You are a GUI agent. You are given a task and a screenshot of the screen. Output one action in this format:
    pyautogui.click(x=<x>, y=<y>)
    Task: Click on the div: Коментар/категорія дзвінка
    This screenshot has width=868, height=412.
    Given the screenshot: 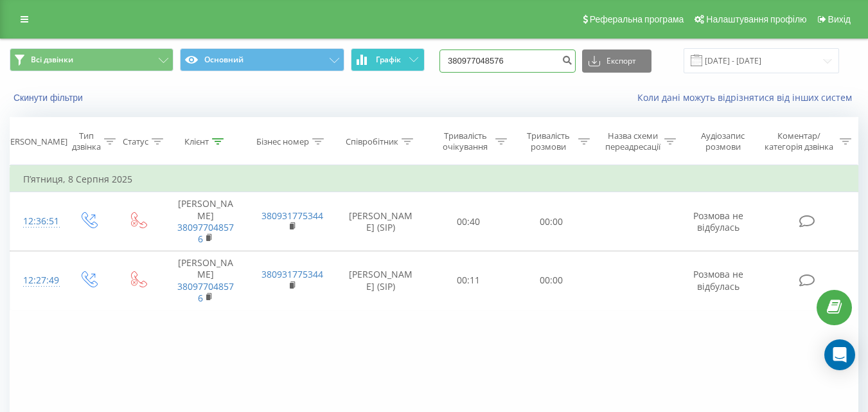 What is the action you would take?
    pyautogui.click(x=798, y=141)
    